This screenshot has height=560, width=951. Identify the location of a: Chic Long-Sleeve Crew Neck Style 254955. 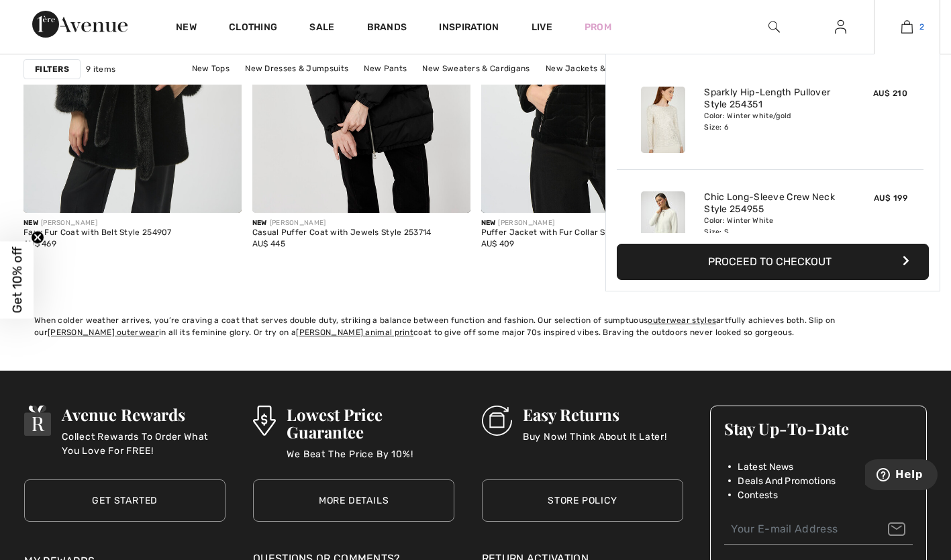
(770, 204).